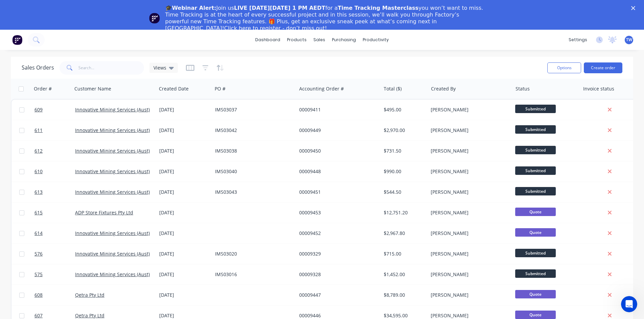 Image resolution: width=644 pixels, height=319 pixels. I want to click on div: $2,967.80, so click(404, 234).